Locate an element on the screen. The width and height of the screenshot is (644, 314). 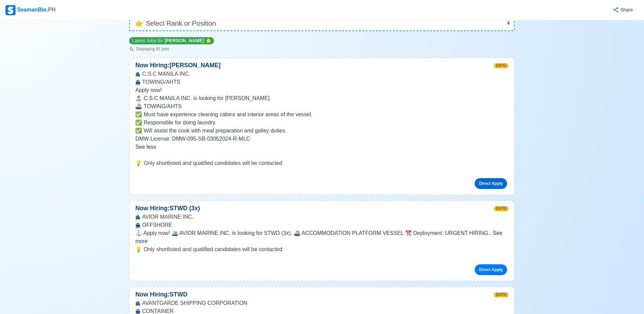
div: SeamanBio is located at coordinates (31, 10).